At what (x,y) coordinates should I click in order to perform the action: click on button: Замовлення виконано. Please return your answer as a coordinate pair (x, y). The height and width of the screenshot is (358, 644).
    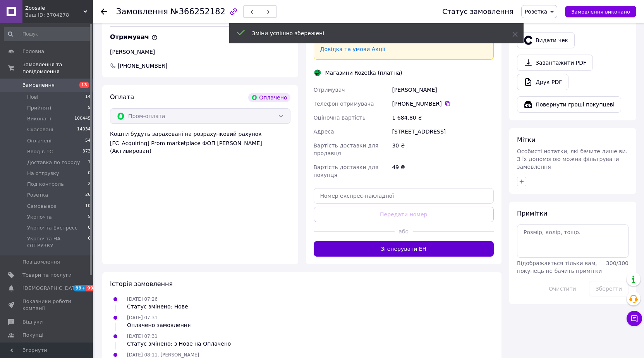
    Looking at the image, I should click on (600, 12).